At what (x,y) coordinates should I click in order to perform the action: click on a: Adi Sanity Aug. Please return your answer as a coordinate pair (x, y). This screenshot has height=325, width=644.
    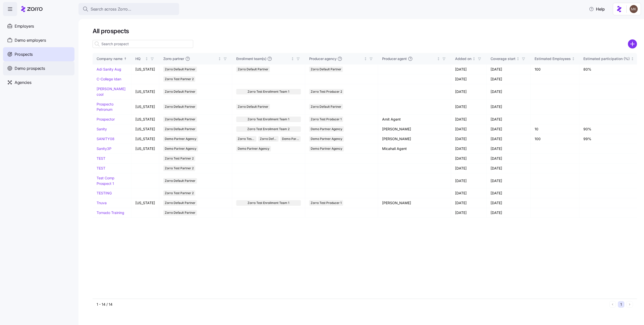
    Looking at the image, I should click on (109, 69).